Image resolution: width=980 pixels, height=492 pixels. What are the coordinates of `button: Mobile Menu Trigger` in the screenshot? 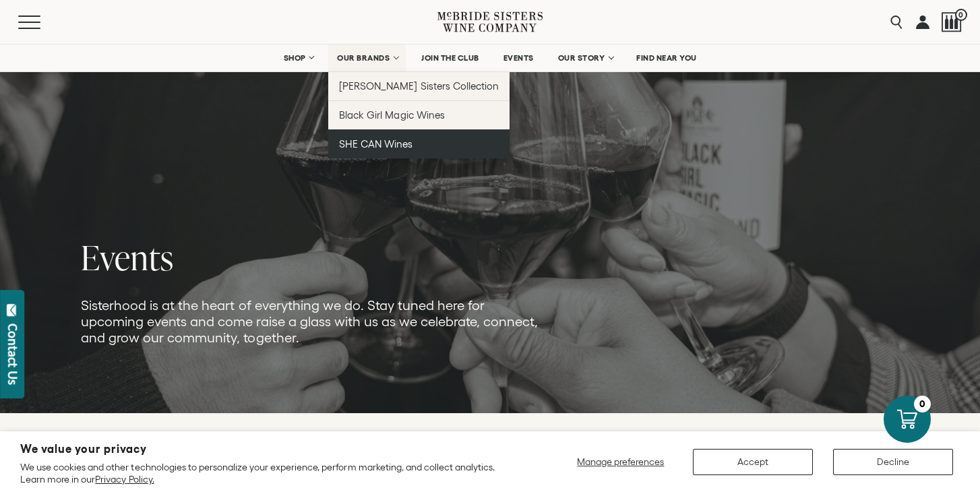 It's located at (42, 22).